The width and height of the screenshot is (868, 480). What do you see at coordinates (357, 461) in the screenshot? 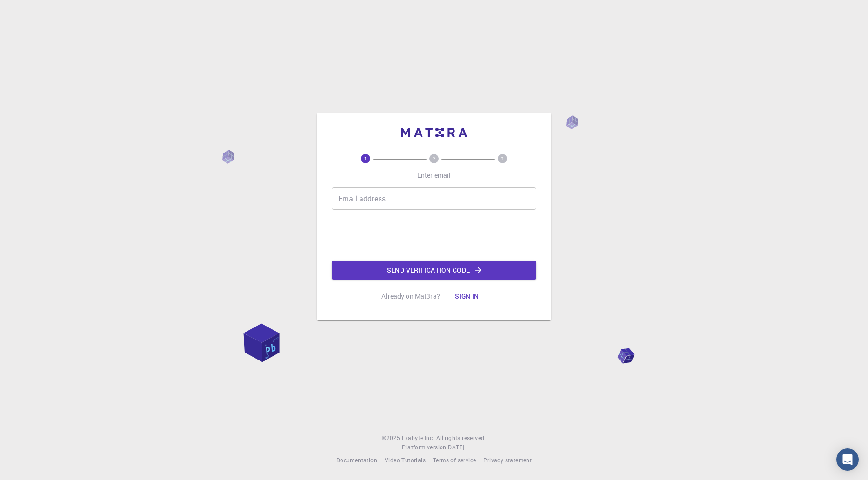
I see `a: Documentation` at bounding box center [357, 461].